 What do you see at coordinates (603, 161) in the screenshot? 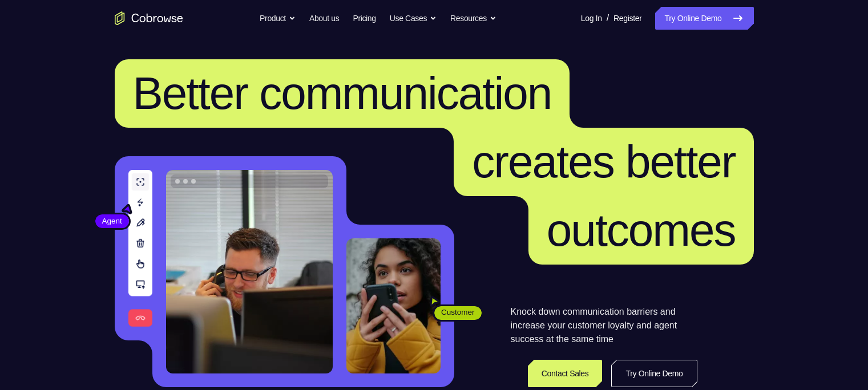
I see `span: creates better` at bounding box center [603, 161].